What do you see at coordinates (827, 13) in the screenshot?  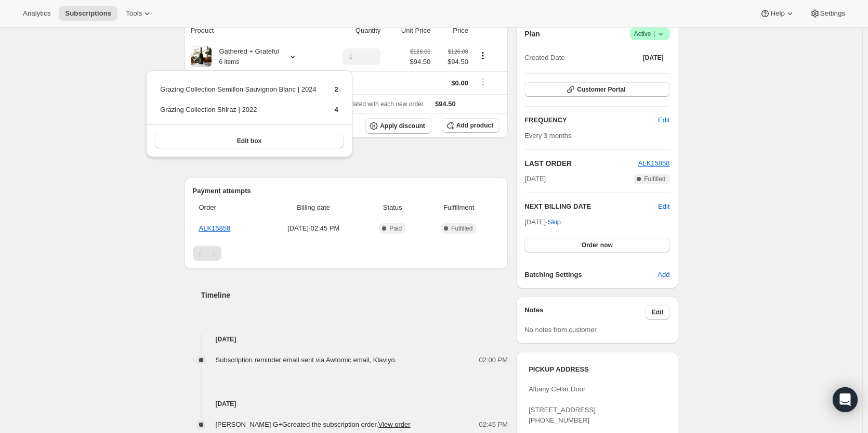 I see `button: Settings` at bounding box center [827, 13].